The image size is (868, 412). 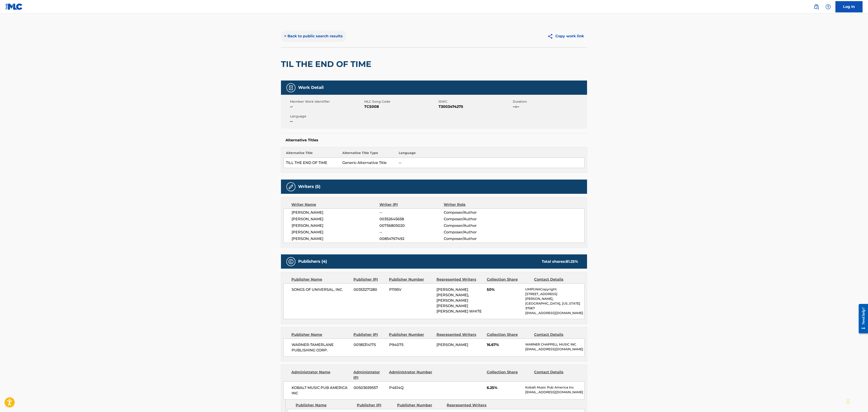 I want to click on span: 16.67%, so click(x=504, y=345).